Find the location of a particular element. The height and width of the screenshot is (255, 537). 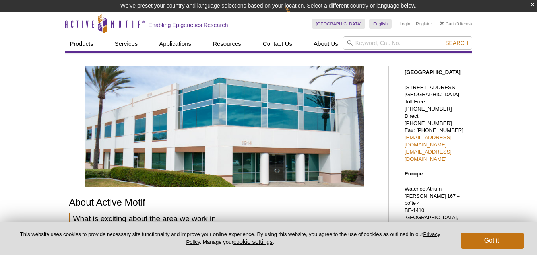

a: Privacy Policy is located at coordinates (313, 238).